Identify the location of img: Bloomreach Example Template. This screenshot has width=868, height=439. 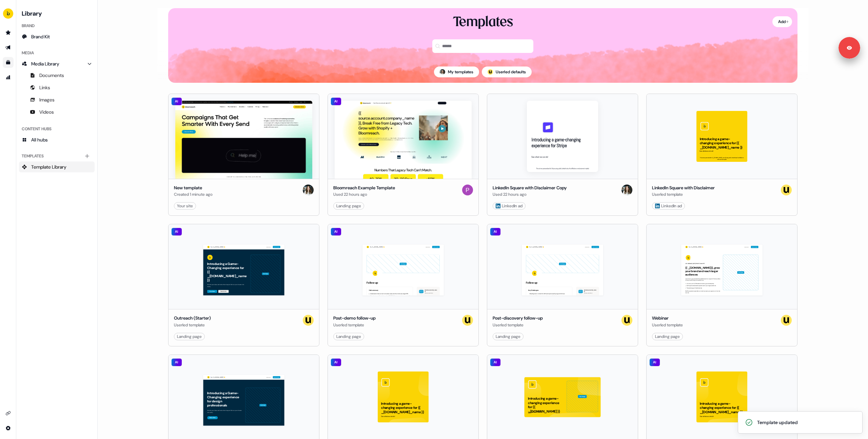
(403, 139).